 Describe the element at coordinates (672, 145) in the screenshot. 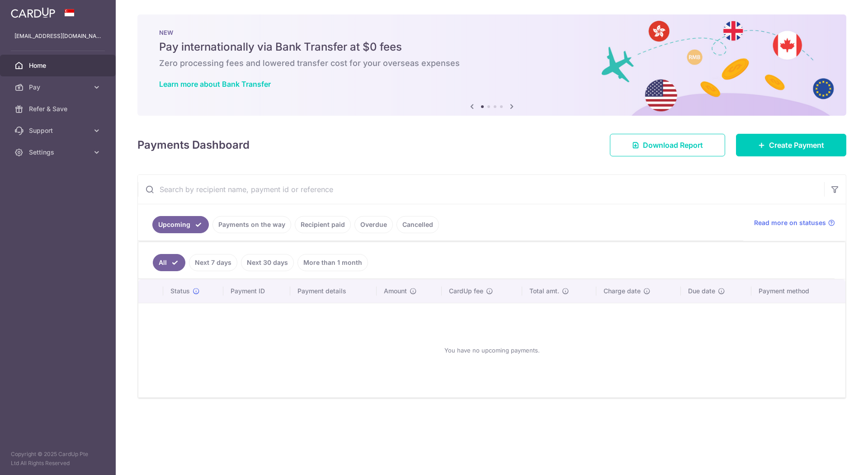

I see `span: Download Report` at that location.